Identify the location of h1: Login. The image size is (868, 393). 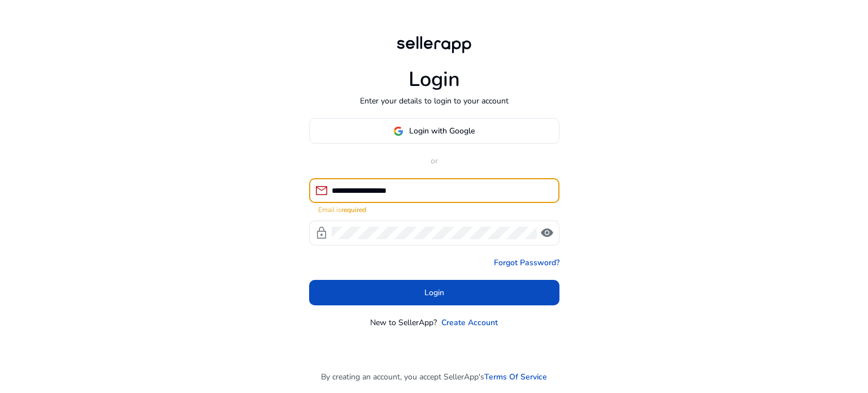
(434, 79).